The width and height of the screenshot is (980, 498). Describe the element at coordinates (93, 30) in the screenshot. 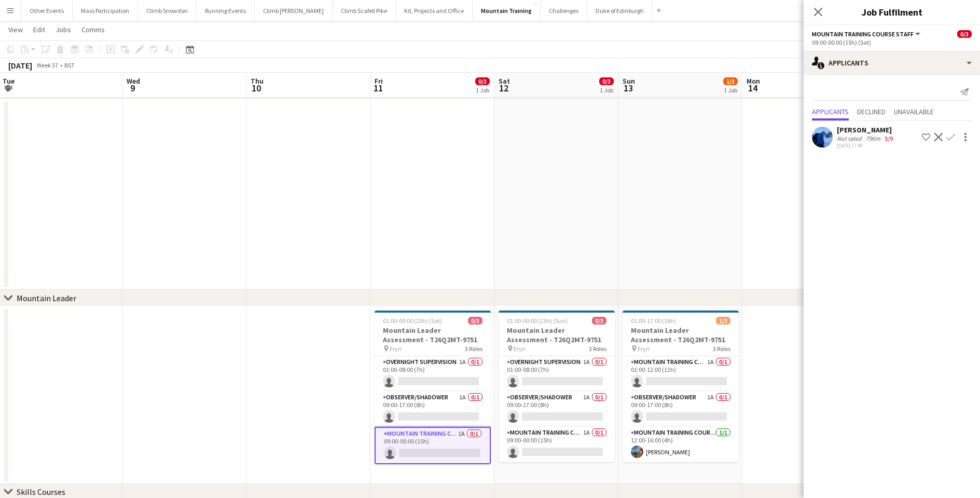

I see `span: Comms` at that location.